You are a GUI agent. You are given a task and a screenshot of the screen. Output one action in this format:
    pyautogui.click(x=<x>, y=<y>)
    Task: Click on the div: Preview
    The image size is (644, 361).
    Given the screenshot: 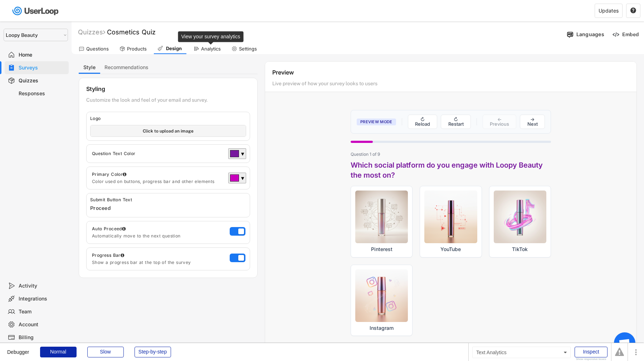 What is the action you would take?
    pyautogui.click(x=451, y=74)
    